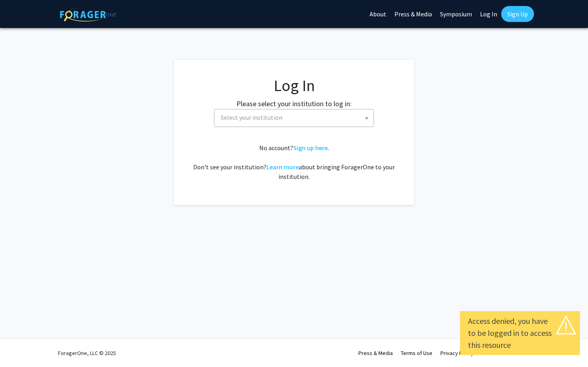  What do you see at coordinates (282, 167) in the screenshot?
I see `a: Learn more about bringing ForagerOne to your institution` at bounding box center [282, 167].